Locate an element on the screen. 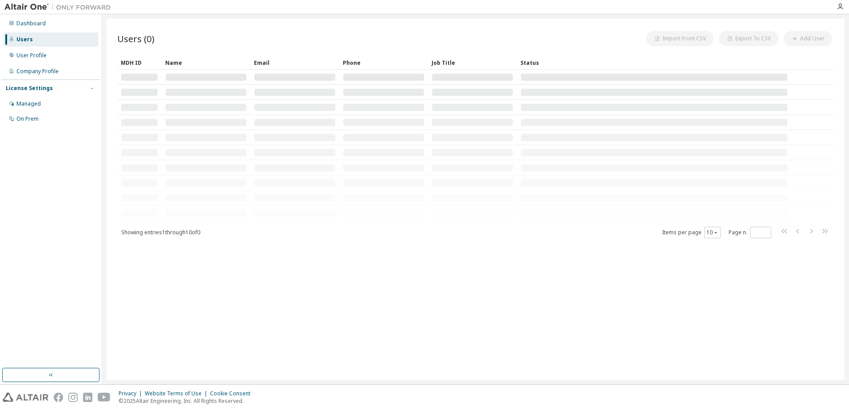 The image size is (849, 410). img: instagram.svg is located at coordinates (73, 397).